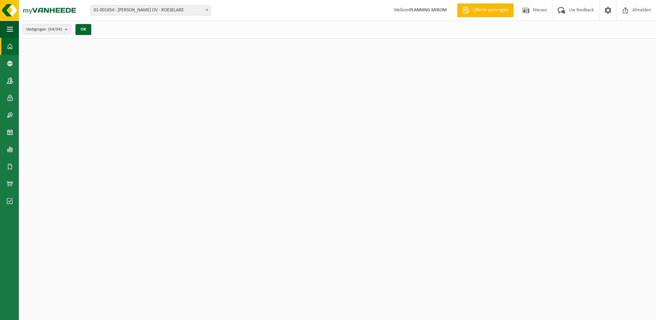  Describe the element at coordinates (490, 10) in the screenshot. I see `span: Offerte aanvragen` at that location.